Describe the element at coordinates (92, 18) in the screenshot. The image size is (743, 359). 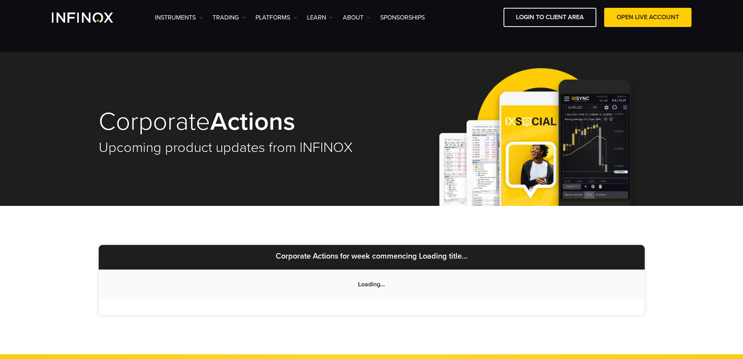
I see `a: INFINOX Logo` at that location.